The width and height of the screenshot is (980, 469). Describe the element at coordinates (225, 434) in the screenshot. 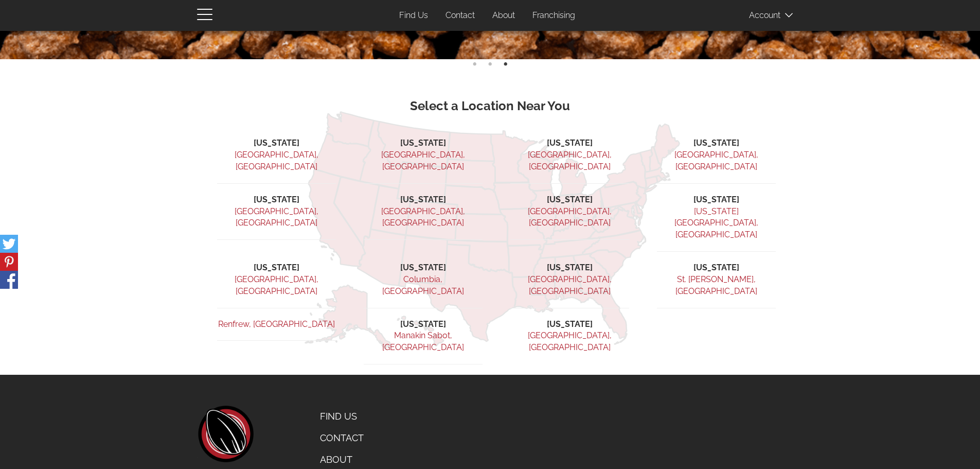

I see `a: home` at that location.